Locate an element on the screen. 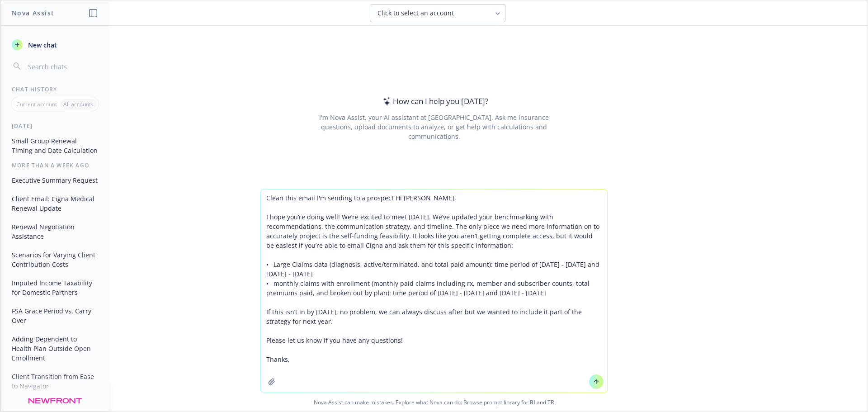  button: Small Group Renewal Timing and Date Calculation is located at coordinates (55, 146).